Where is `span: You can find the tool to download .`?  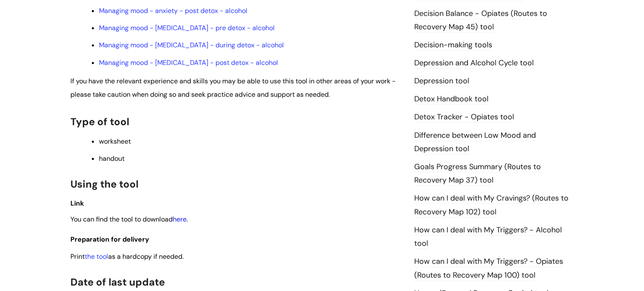
span: You can find the tool to download . is located at coordinates (129, 219).